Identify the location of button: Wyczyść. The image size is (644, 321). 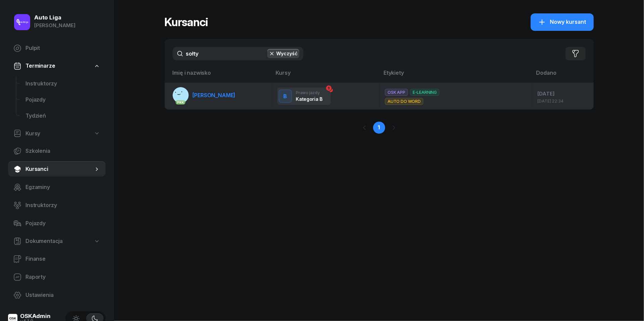
(283, 54).